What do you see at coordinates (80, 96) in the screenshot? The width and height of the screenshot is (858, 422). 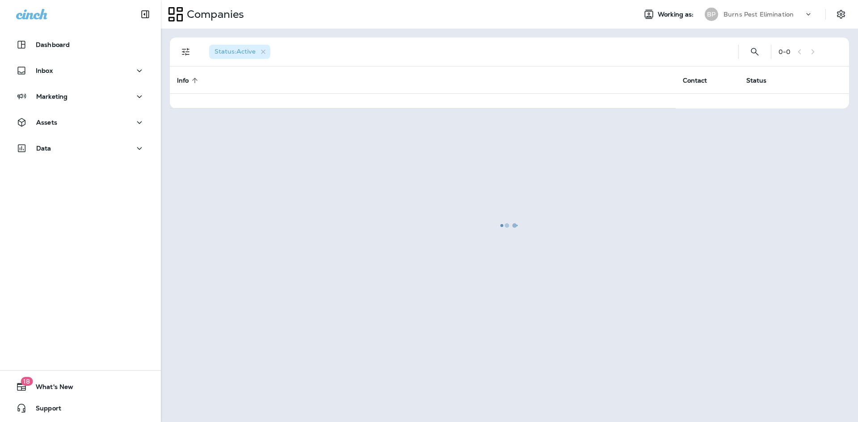 I see `button: Marketing` at bounding box center [80, 96].